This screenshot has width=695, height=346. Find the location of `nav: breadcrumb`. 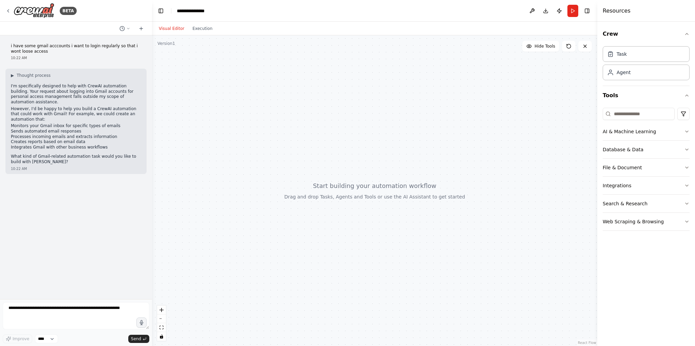

nav: breadcrumb is located at coordinates (194, 11).